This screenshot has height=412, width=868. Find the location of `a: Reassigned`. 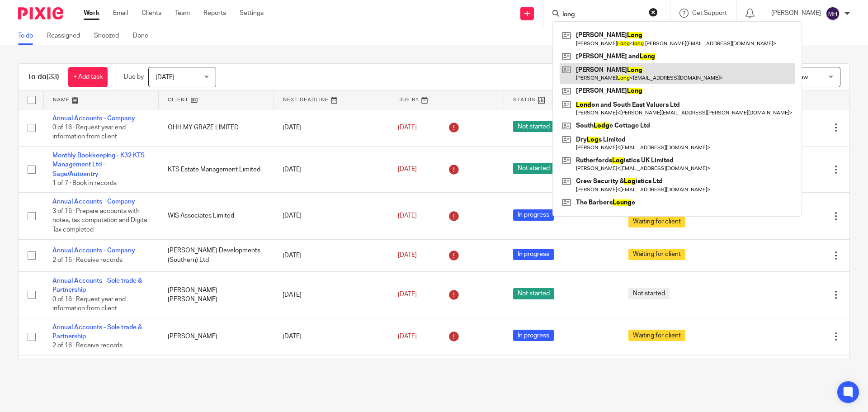

a: Reassigned is located at coordinates (67, 36).